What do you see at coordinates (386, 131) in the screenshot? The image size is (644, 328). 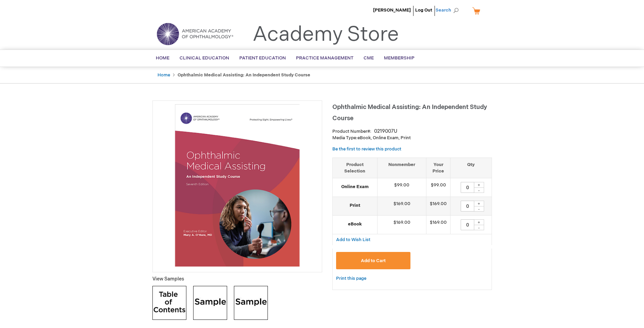 I see `div: 0219007U` at bounding box center [386, 131].